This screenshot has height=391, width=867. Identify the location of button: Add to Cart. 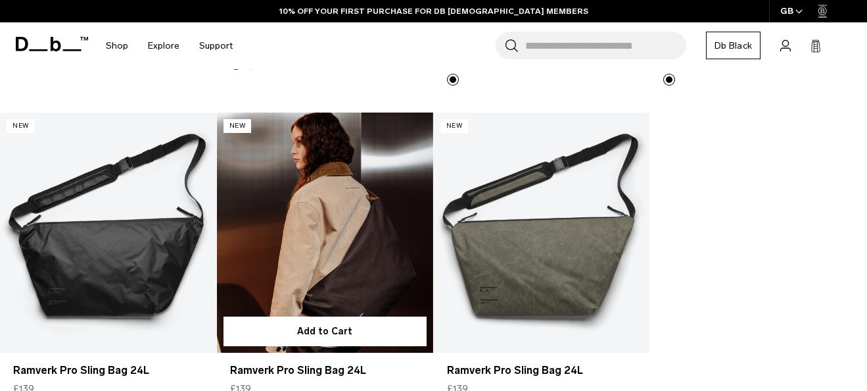
(325, 331).